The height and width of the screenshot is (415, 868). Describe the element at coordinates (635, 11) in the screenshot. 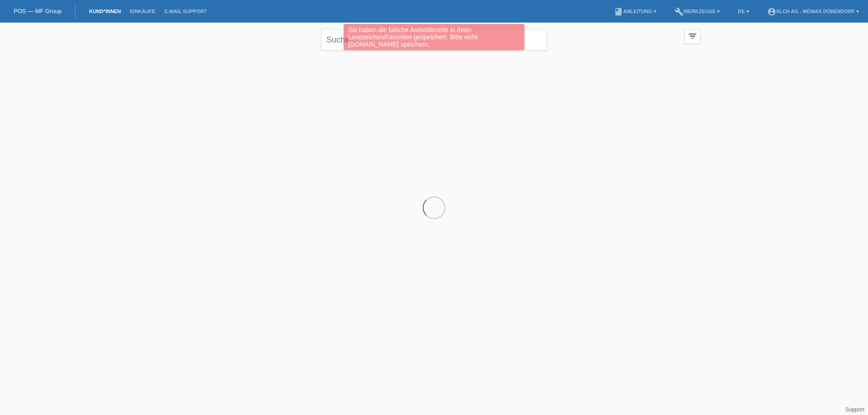

I see `a: bookAnleitung ▾` at that location.